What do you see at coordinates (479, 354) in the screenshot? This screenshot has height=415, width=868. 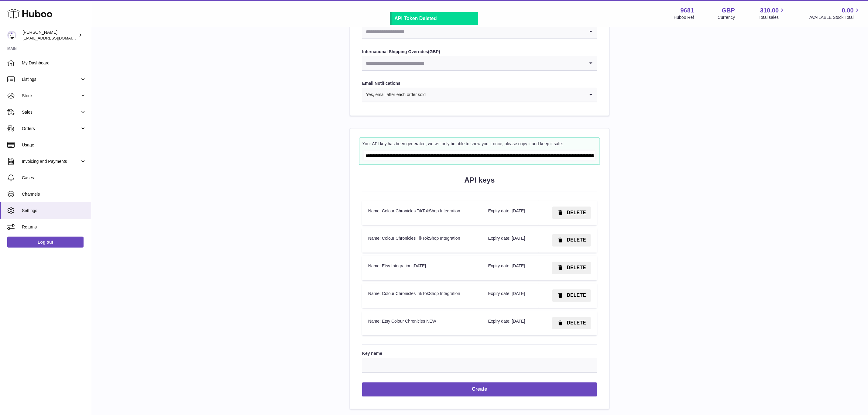 I see `label: Key name` at bounding box center [479, 354].